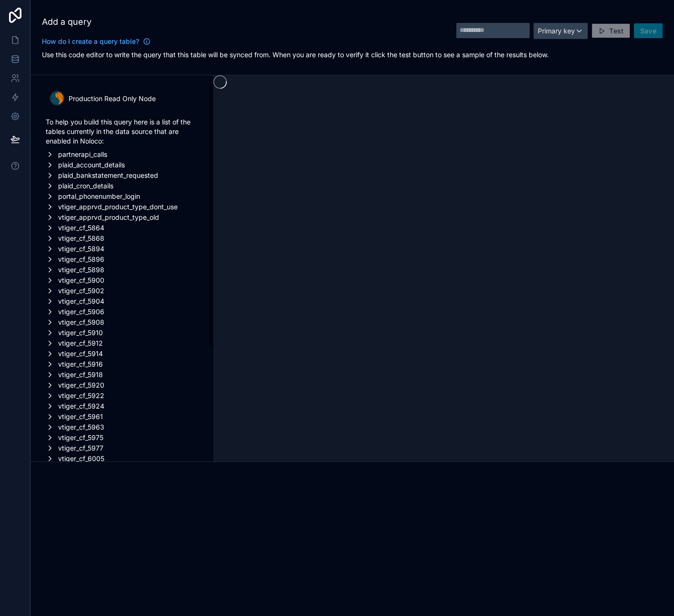 The width and height of the screenshot is (674, 616). Describe the element at coordinates (353, 54) in the screenshot. I see `p: Use this code editor to write the query that this table will be synced from. When you are ready t...` at that location.